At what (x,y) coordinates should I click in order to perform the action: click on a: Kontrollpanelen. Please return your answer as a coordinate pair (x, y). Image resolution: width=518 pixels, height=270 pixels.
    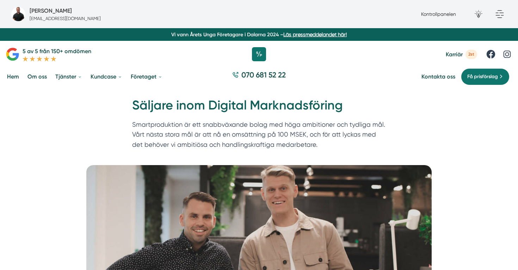
    Looking at the image, I should click on (438, 14).